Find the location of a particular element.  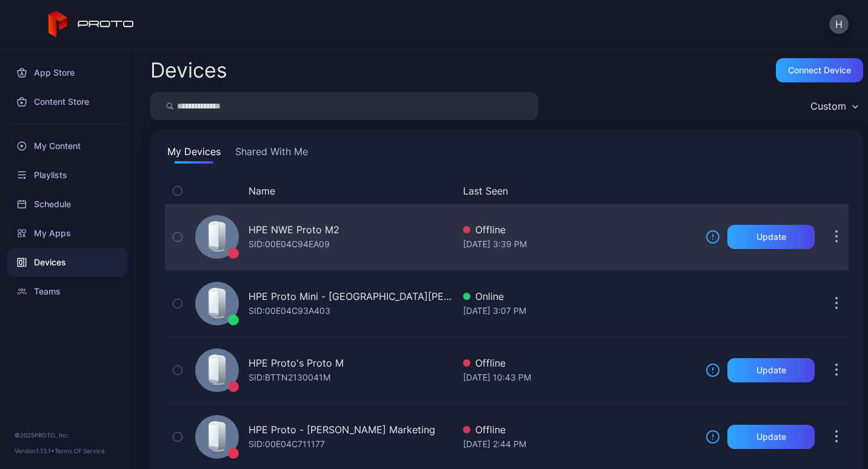

a: My Apps is located at coordinates (68, 233).